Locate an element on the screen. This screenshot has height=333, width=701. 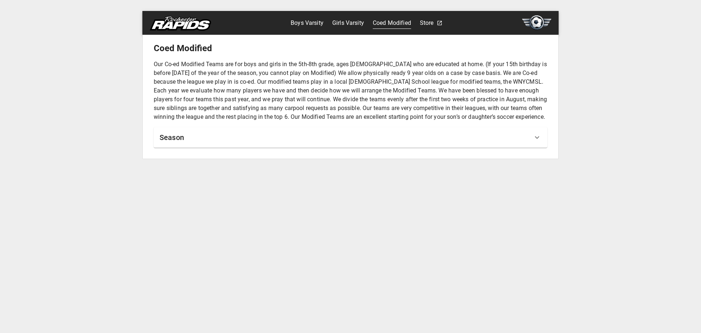
a: Coed Modified is located at coordinates (392, 23).